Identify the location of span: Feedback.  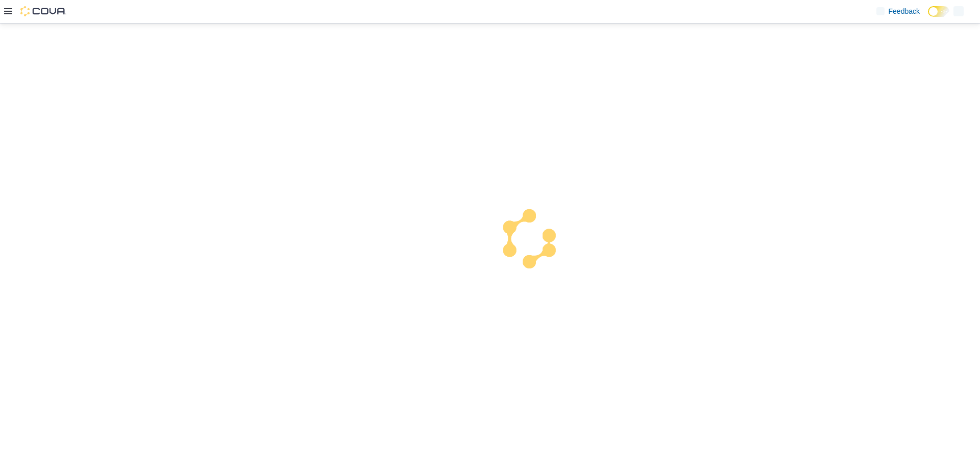
(904, 11).